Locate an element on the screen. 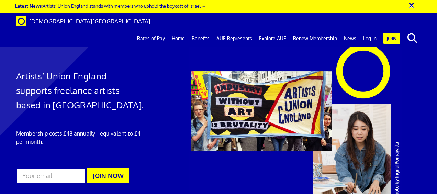 The width and height of the screenshot is (437, 194). p: Membership costs £48 annually – equivalent to £4 per month. is located at coordinates (80, 137).